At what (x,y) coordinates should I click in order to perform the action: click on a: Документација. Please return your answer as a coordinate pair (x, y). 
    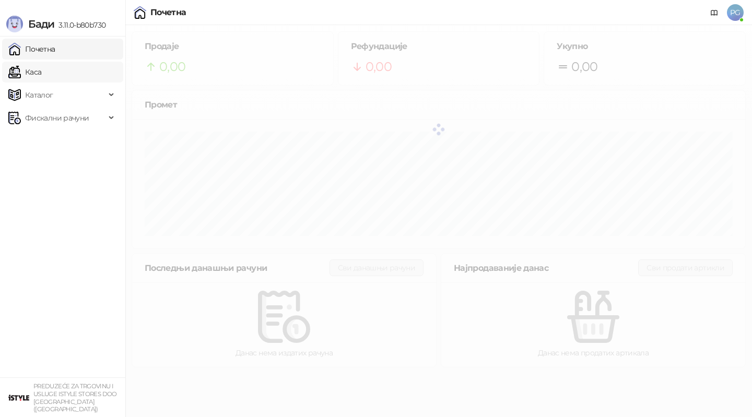
    Looking at the image, I should click on (714, 13).